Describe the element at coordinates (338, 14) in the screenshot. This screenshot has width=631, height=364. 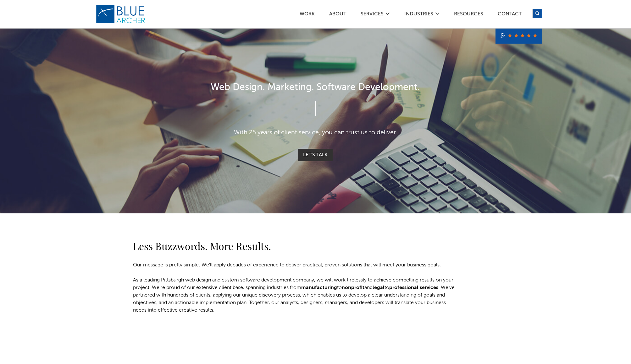
I see `a: ABOUT` at that location.